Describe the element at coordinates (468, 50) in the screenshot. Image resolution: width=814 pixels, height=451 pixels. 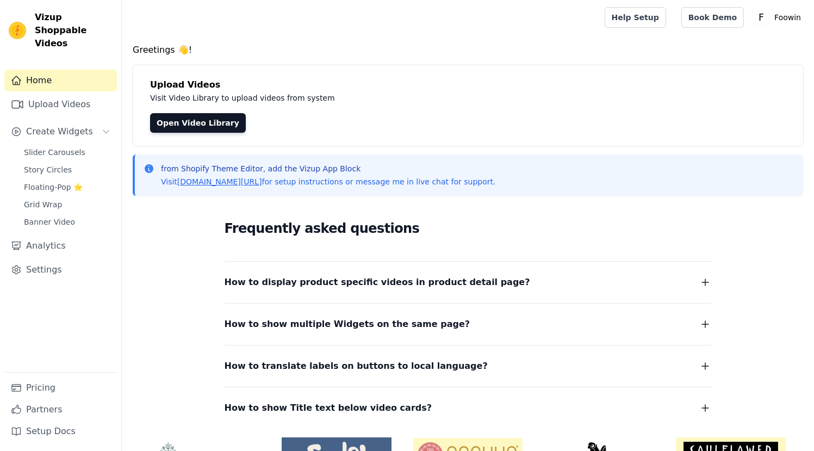
I see `h4: Greetings 👋!` at that location.